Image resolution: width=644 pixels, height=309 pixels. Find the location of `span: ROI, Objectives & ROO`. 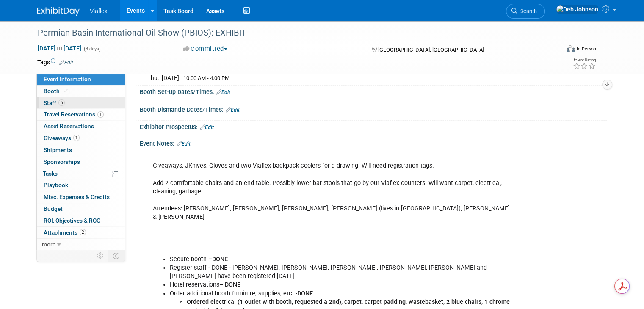

span: ROI, Objectives & ROO is located at coordinates (72, 221).